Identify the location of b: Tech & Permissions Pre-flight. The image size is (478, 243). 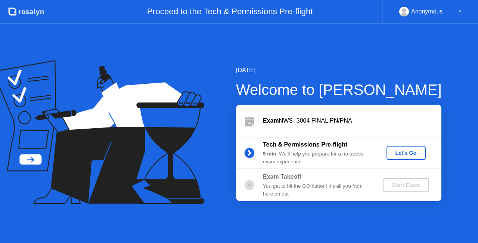
(305, 144).